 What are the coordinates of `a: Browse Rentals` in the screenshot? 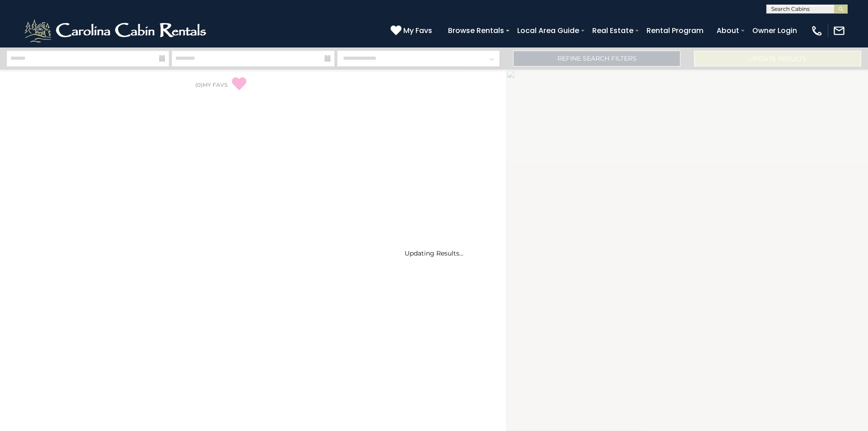 It's located at (476, 30).